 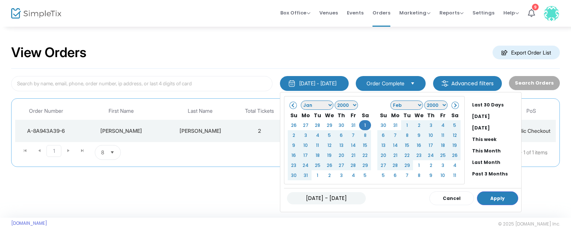 What do you see at coordinates (526, 52) in the screenshot?
I see `m-button: Export Order List` at bounding box center [526, 52].